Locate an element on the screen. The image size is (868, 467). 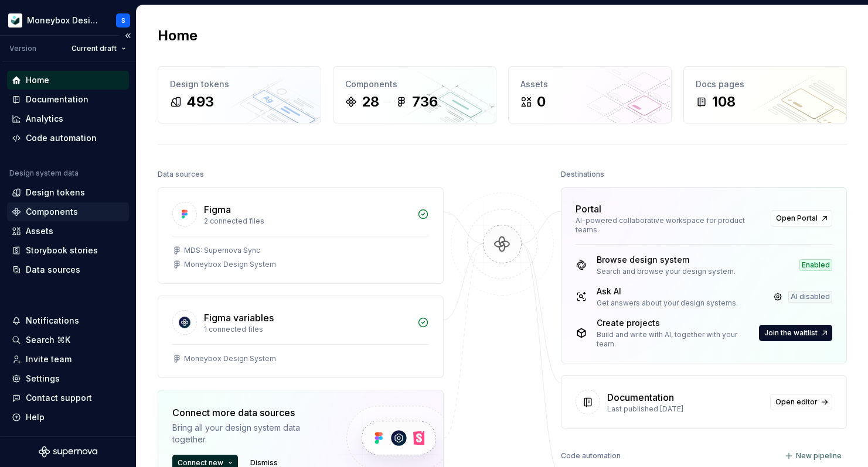
a: Components is located at coordinates (68, 212).